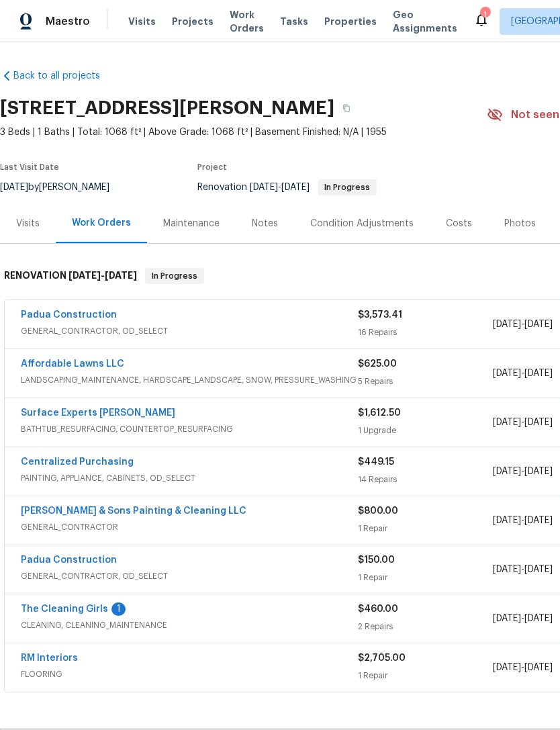  I want to click on div: Maintenance, so click(191, 224).